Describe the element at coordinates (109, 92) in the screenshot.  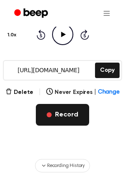
I see `span: Change` at that location.